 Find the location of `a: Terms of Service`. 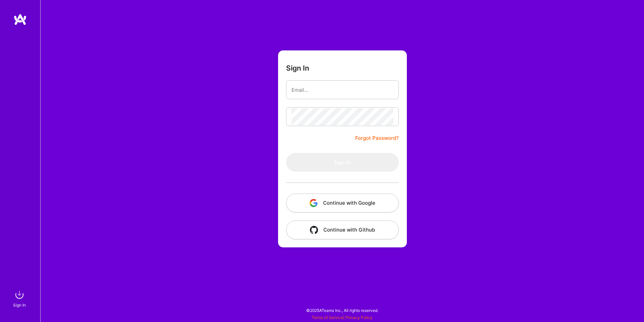

a: Terms of Service is located at coordinates (327, 317).